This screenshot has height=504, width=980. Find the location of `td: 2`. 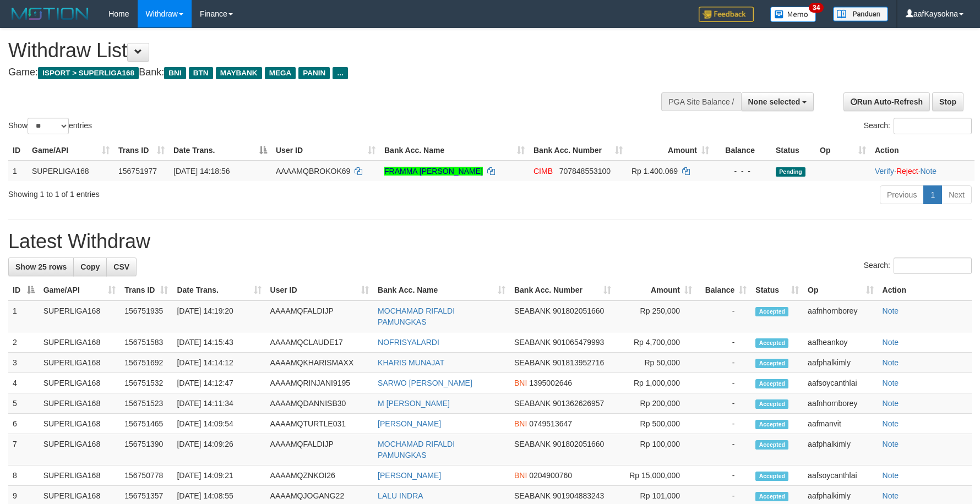

td: 2 is located at coordinates (24, 343).